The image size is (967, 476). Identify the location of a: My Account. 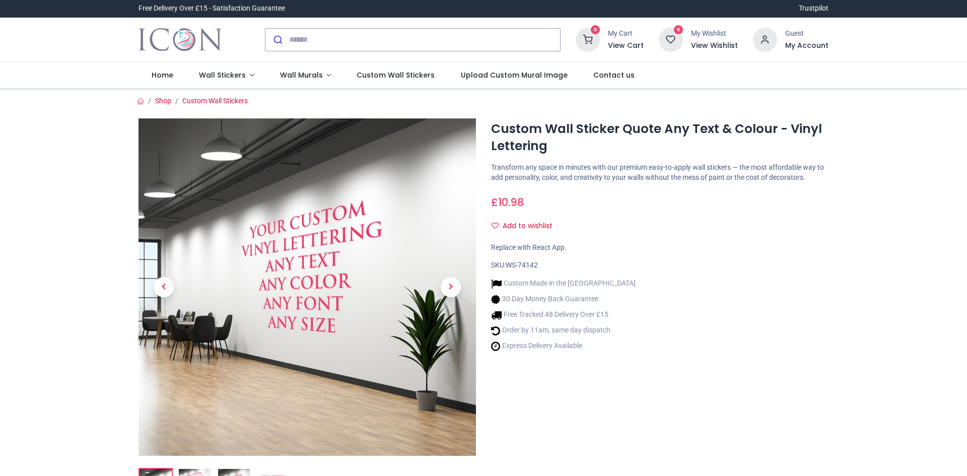
(807, 46).